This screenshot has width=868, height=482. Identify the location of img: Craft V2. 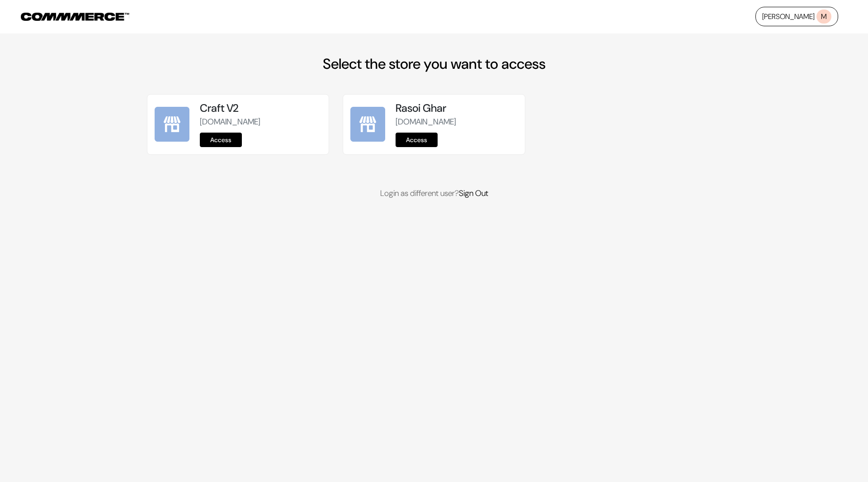
(172, 124).